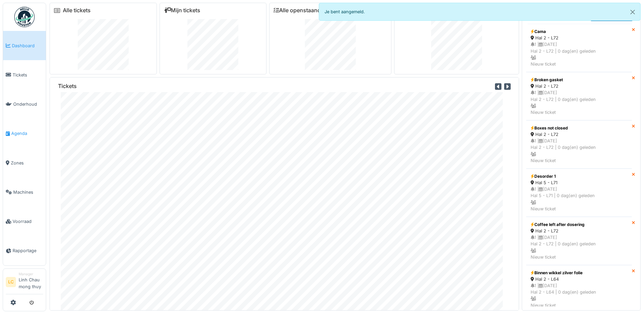  I want to click on a: Rapportage, so click(25, 251).